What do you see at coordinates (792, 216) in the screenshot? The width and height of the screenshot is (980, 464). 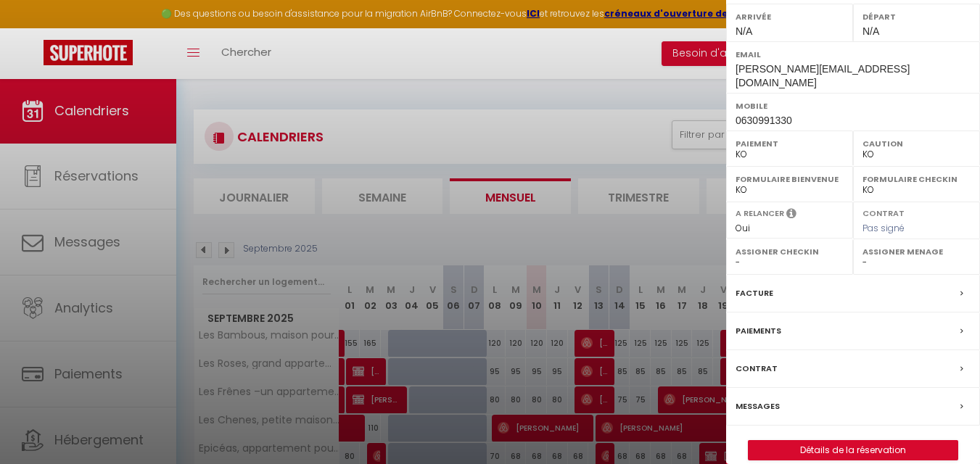 I see `i: Sélectionner OUI si vous souhaiter envoyer les séquences de messages post-checkout` at bounding box center [792, 216].